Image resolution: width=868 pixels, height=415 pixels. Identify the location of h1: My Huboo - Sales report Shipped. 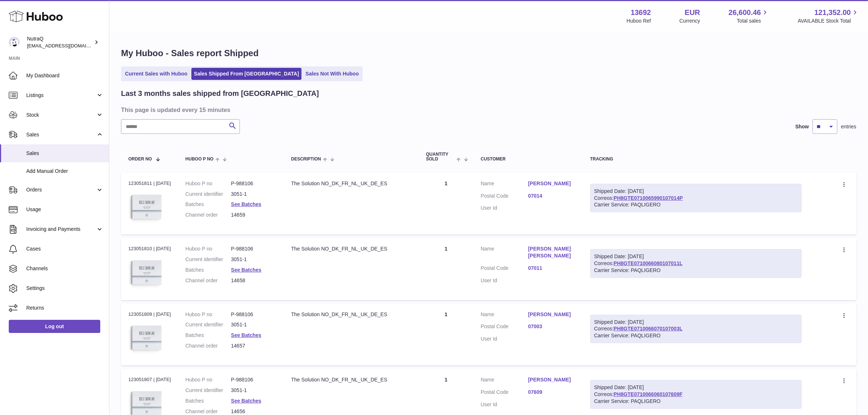
(488, 53).